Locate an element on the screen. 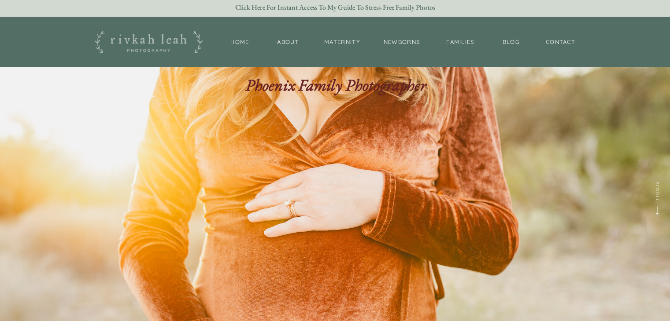  a: maternity is located at coordinates (342, 42).